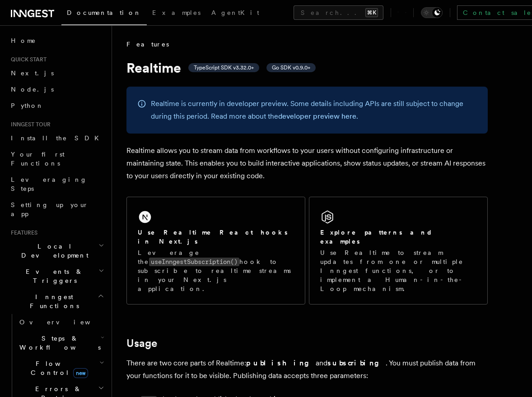 This screenshot has height=397, width=532. What do you see at coordinates (236, 13) in the screenshot?
I see `span: AgentKit` at bounding box center [236, 13].